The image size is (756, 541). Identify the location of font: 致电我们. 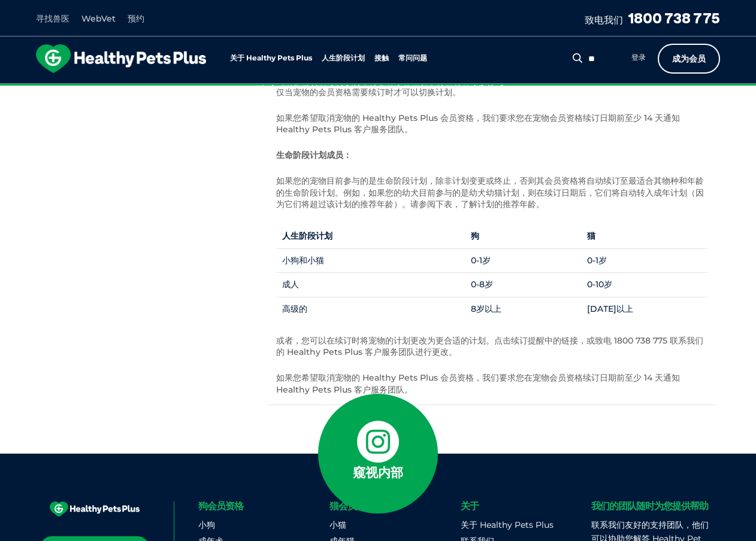
(604, 20).